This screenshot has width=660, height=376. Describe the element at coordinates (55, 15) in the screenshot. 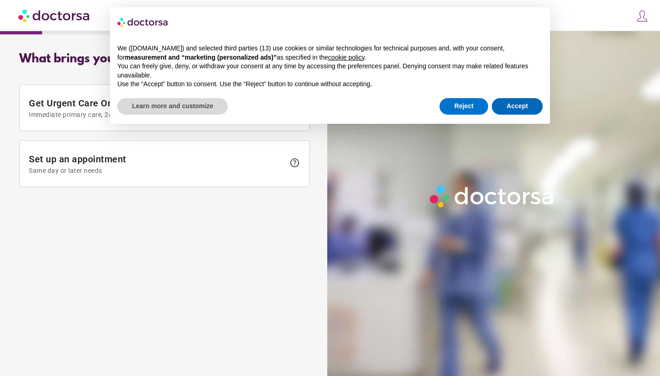

I see `img: Doctorsa.com` at that location.